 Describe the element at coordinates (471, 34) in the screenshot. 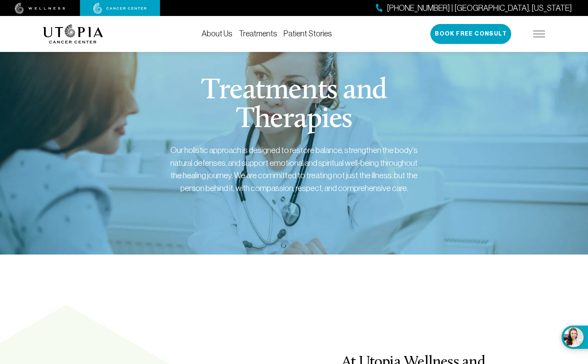

I see `button: Book Free Consult` at that location.